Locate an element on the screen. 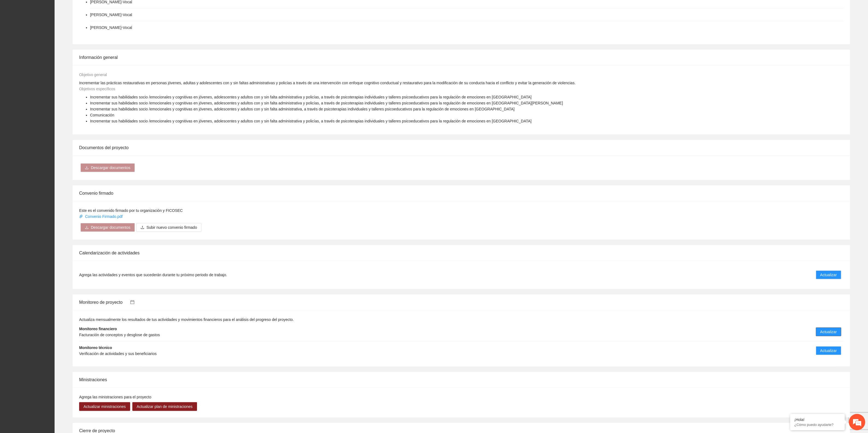 The height and width of the screenshot is (433, 868). span: uploadSubir nuevo convenio firmado is located at coordinates (168, 228).